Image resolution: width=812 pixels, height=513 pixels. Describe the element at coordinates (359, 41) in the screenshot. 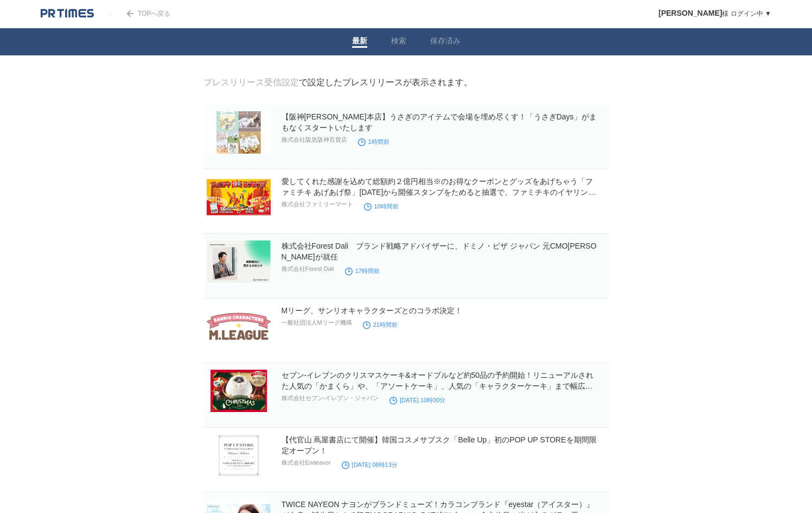

I see `a: 最新` at that location.